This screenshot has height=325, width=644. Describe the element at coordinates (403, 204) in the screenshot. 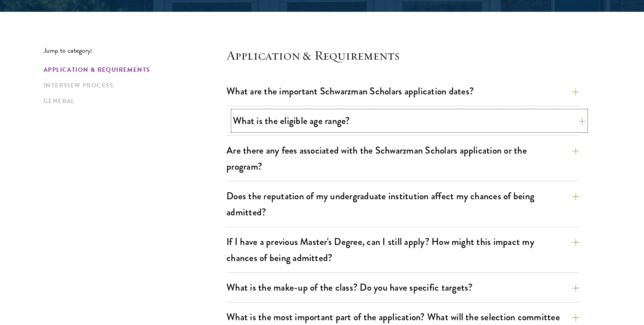

I see `button: Does the reputation of my undergraduate institution affect my chances of being admitted?` at that location.